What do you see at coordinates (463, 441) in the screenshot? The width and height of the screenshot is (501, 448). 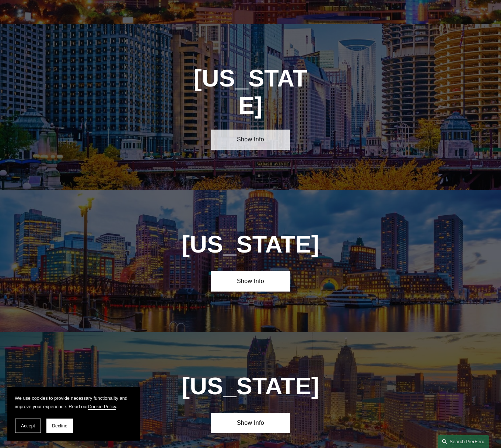 I see `a: Search this site` at bounding box center [463, 441].